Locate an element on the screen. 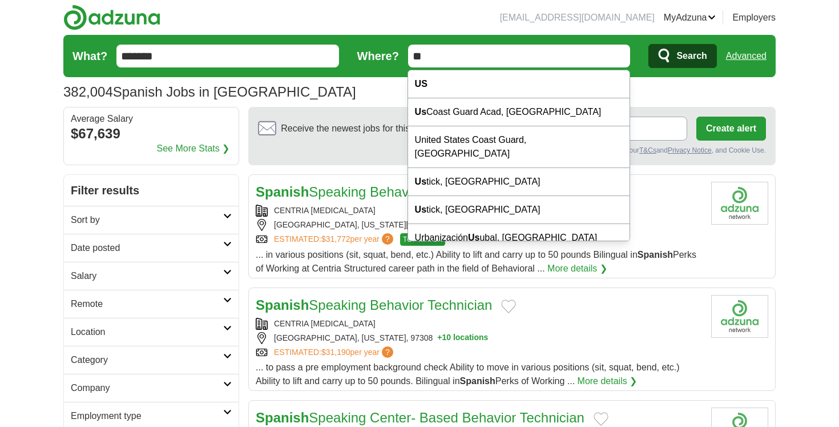 This screenshot has height=427, width=839. h2: Remote is located at coordinates (147, 304).